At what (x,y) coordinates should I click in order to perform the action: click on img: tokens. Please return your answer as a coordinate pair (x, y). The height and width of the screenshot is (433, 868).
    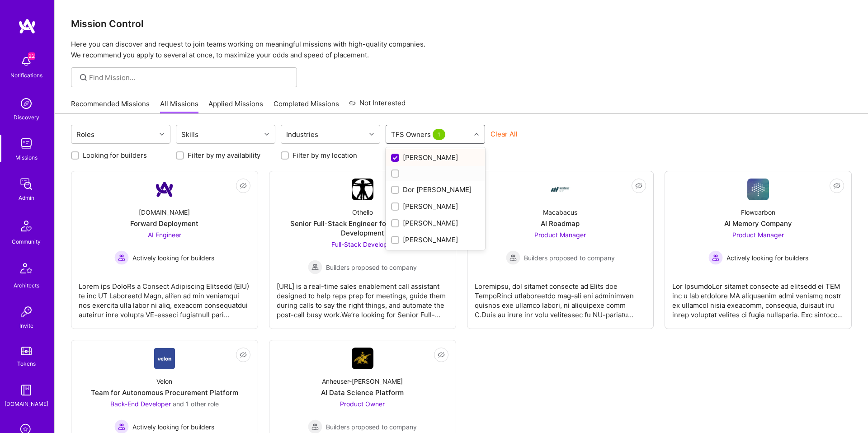
    Looking at the image, I should click on (26, 351).